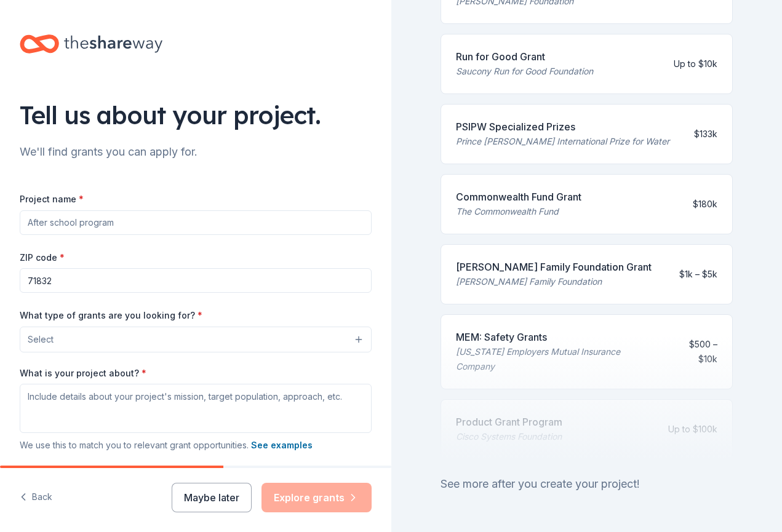 Image resolution: width=782 pixels, height=532 pixels. What do you see at coordinates (518, 197) in the screenshot?
I see `div: Commonwealth Fund Grant` at bounding box center [518, 197].